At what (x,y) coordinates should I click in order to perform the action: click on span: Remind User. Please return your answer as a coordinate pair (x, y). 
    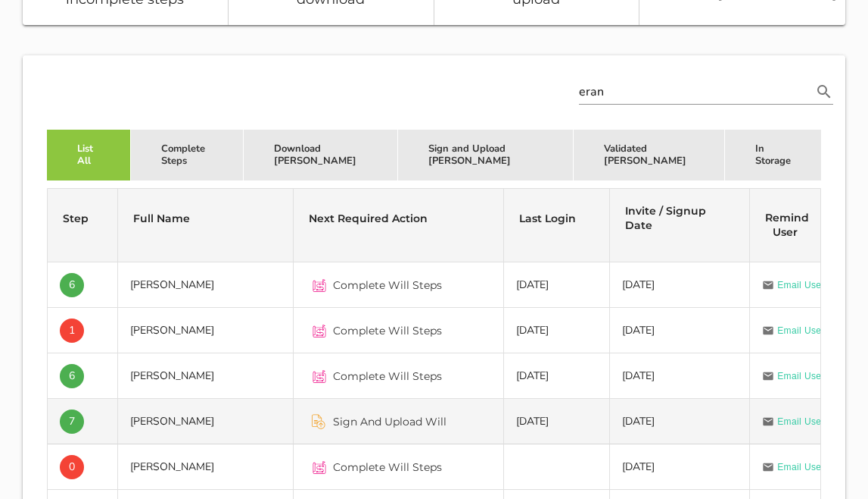
    Looking at the image, I should click on (787, 224).